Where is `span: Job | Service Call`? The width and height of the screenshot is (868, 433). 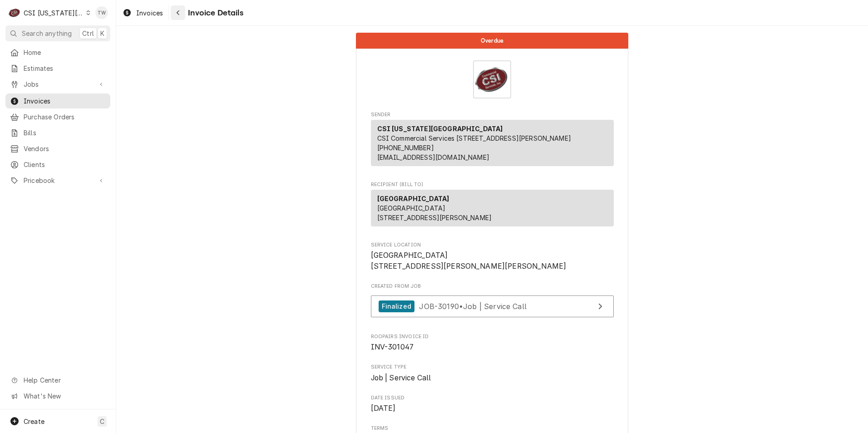
span: Job | Service Call is located at coordinates (401, 378).